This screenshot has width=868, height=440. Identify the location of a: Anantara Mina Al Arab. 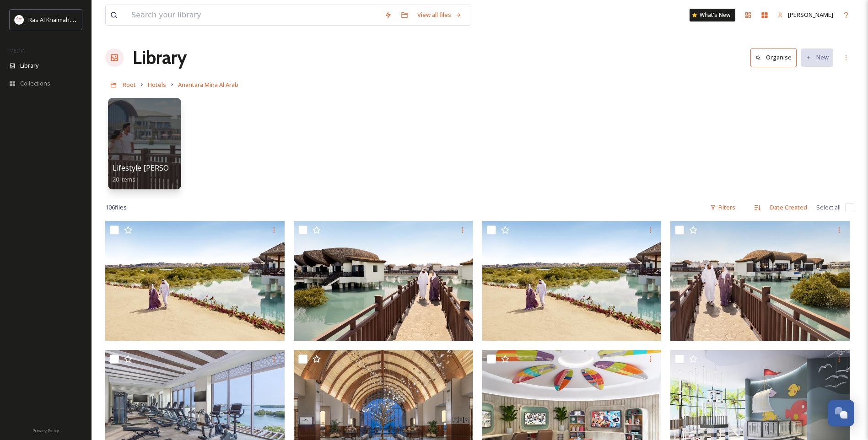
(208, 85).